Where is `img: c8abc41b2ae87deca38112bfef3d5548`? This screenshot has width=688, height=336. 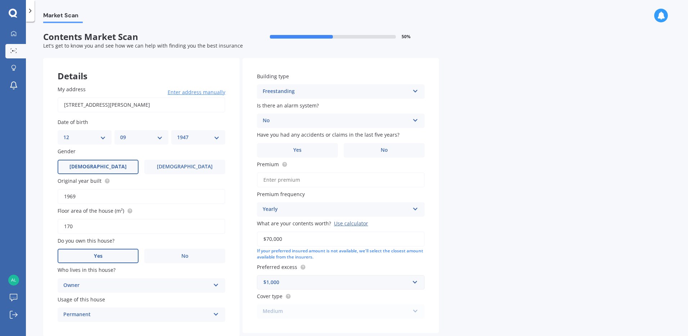 img: c8abc41b2ae87deca38112bfef3d5548 is located at coordinates (14, 280).